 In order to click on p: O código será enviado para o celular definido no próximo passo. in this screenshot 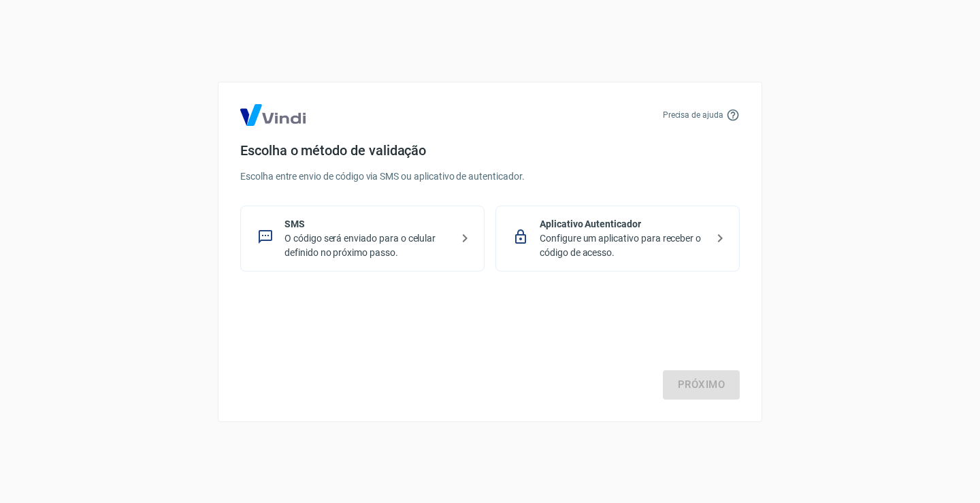, I will do `click(368, 246)`.